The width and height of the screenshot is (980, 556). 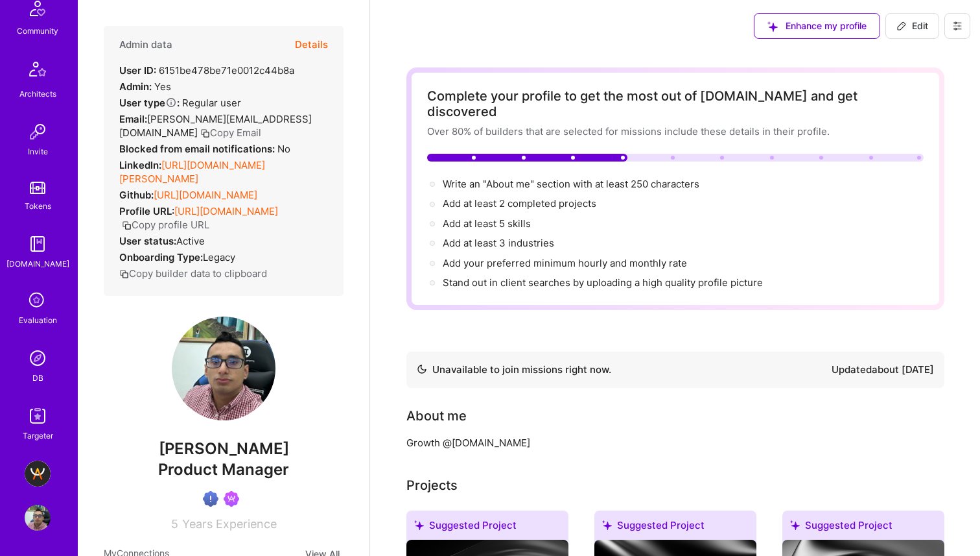 I want to click on i: icon SelectionTeam, so click(x=37, y=301).